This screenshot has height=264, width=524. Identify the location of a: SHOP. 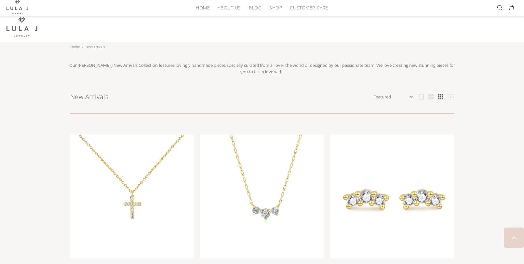
(276, 7).